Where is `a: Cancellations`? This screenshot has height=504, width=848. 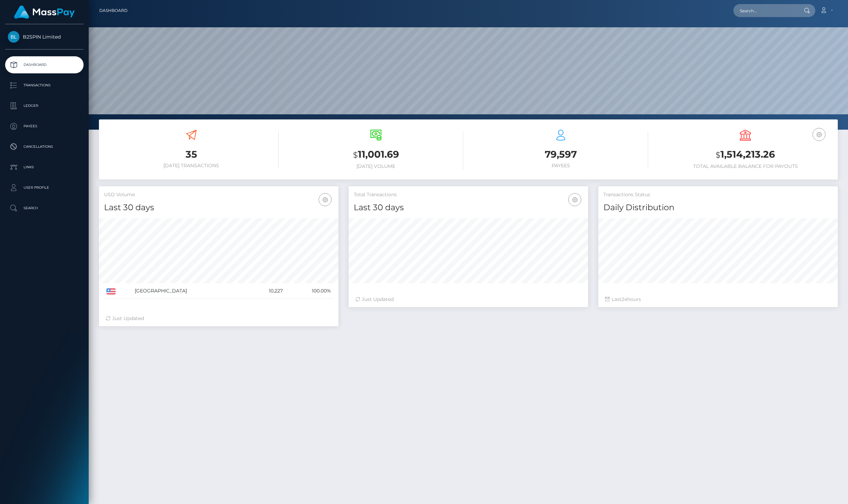
a: Cancellations is located at coordinates (45, 146).